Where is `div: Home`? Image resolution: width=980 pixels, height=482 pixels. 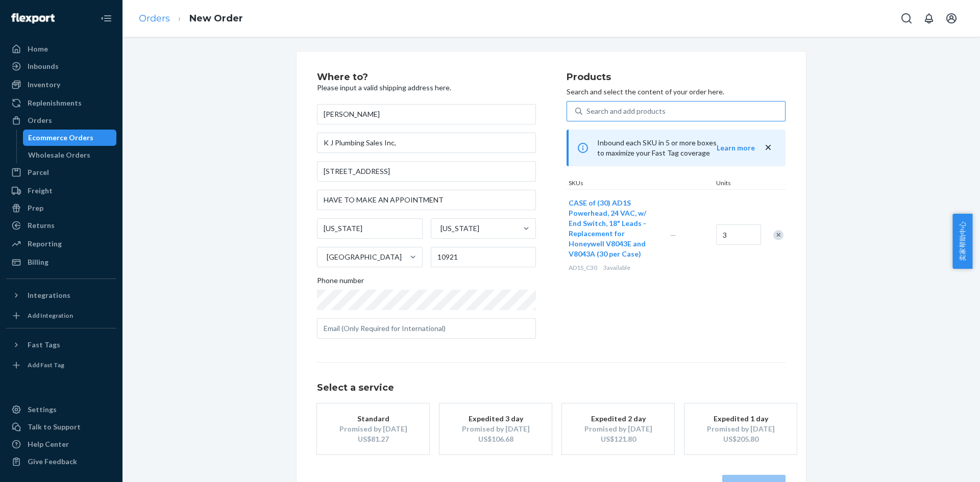
div: Home is located at coordinates (38, 49).